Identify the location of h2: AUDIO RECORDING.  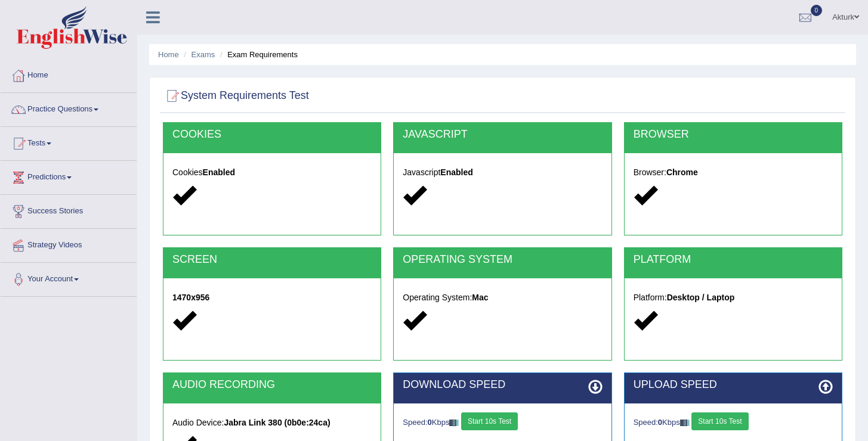
(272, 385).